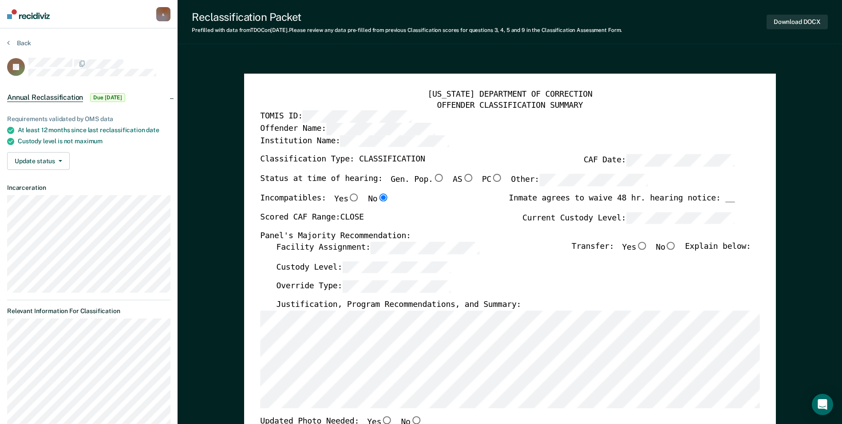 The height and width of the screenshot is (424, 842). What do you see at coordinates (593, 180) in the screenshot?
I see `input: Other:` at bounding box center [593, 180].